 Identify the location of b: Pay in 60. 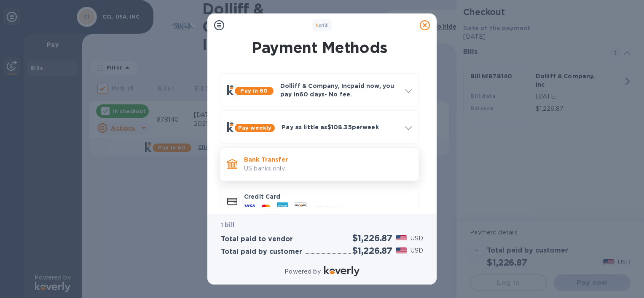
(254, 90).